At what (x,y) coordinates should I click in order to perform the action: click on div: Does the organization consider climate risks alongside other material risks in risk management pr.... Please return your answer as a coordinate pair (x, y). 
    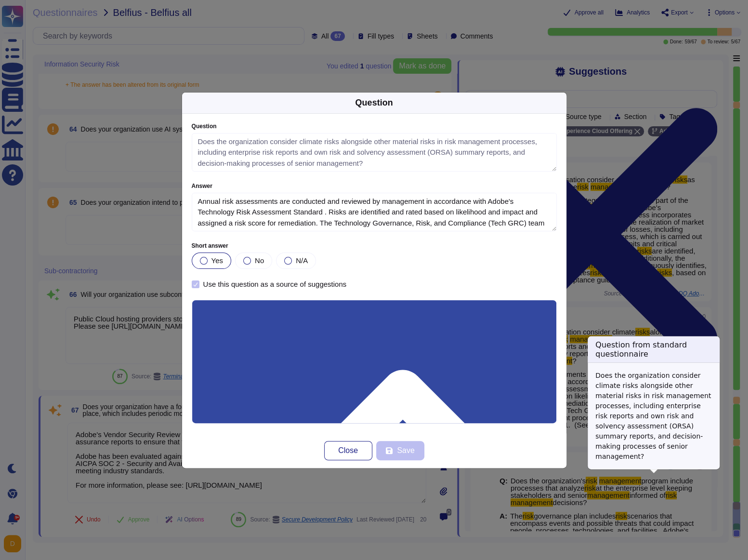
    Looking at the image, I should click on (654, 416).